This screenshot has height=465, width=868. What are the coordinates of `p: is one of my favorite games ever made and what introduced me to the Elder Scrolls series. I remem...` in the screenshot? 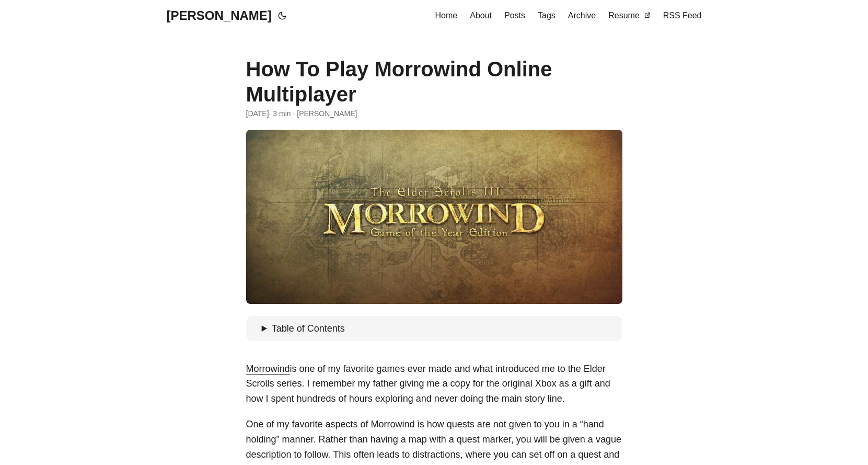 It's located at (435, 383).